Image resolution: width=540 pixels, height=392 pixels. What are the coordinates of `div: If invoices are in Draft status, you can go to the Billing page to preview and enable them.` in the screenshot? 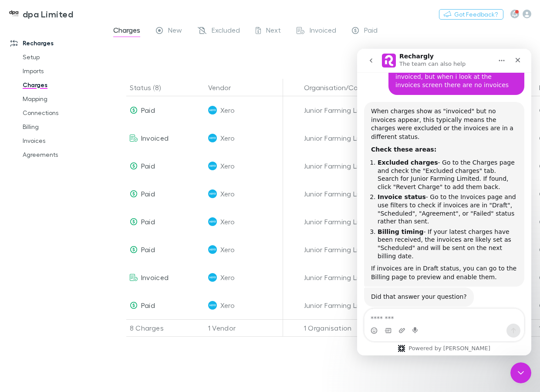 It's located at (87, 223).